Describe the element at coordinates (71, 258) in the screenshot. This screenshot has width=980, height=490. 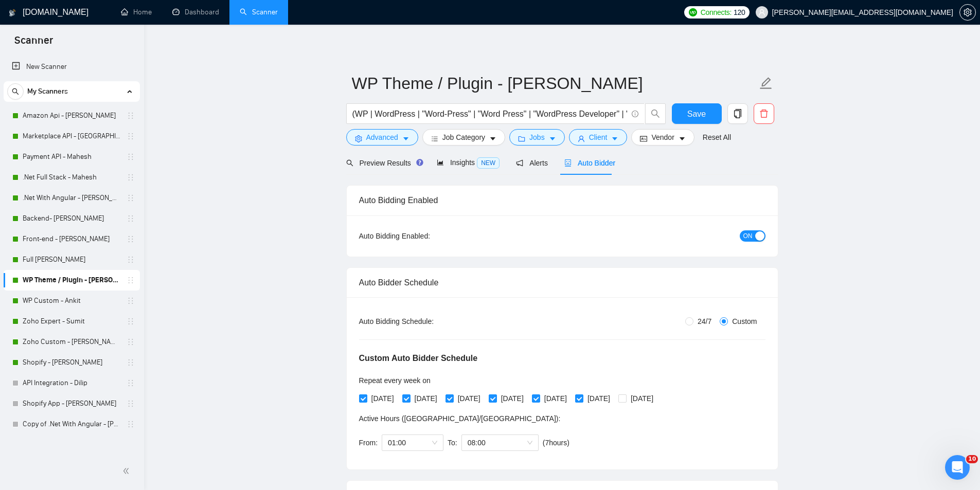
I see `li: My Scanners` at that location.